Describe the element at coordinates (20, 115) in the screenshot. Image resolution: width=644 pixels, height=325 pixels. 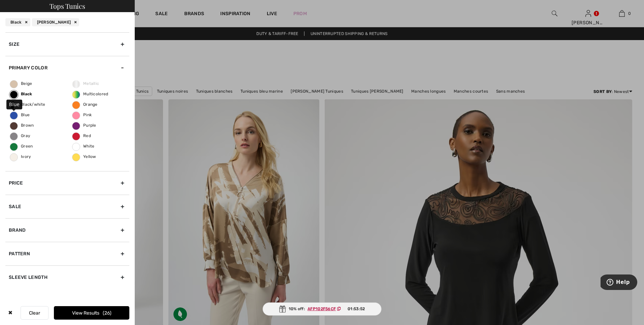
I see `span: Blue` at that location.